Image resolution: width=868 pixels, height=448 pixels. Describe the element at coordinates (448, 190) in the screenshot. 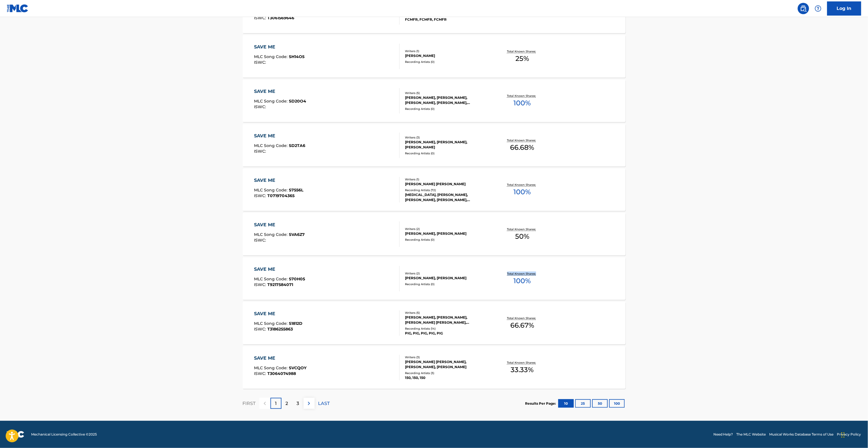

I see `div: Recording Artists ( 72 )` at that location.